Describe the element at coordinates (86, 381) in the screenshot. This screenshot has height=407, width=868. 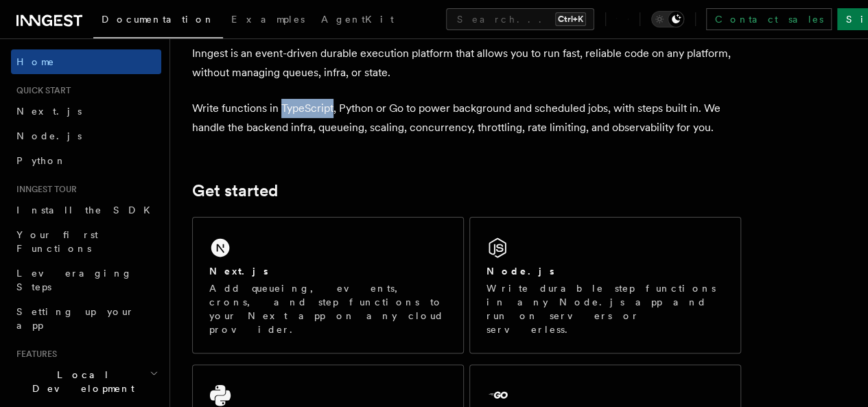
I see `button: Local Development` at that location.